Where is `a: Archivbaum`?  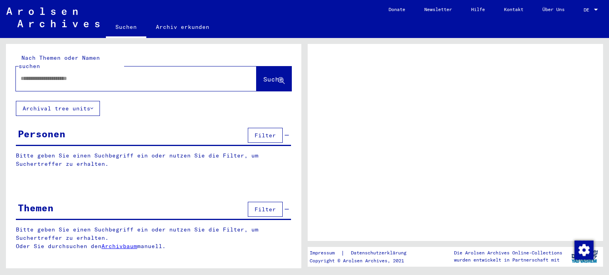
a: Archivbaum is located at coordinates (119, 247).